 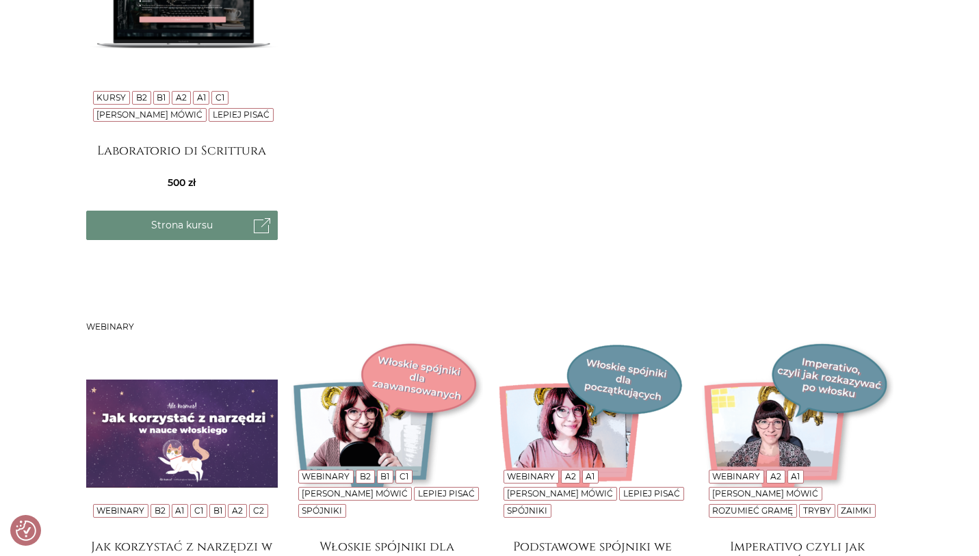 I want to click on h4: Laboratorio di Scrittura, so click(x=182, y=157).